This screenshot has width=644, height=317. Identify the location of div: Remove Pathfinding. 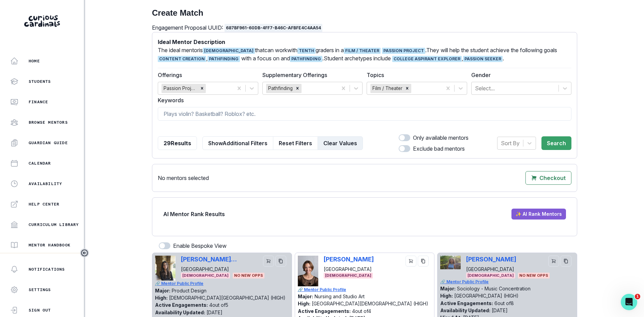
(297, 88).